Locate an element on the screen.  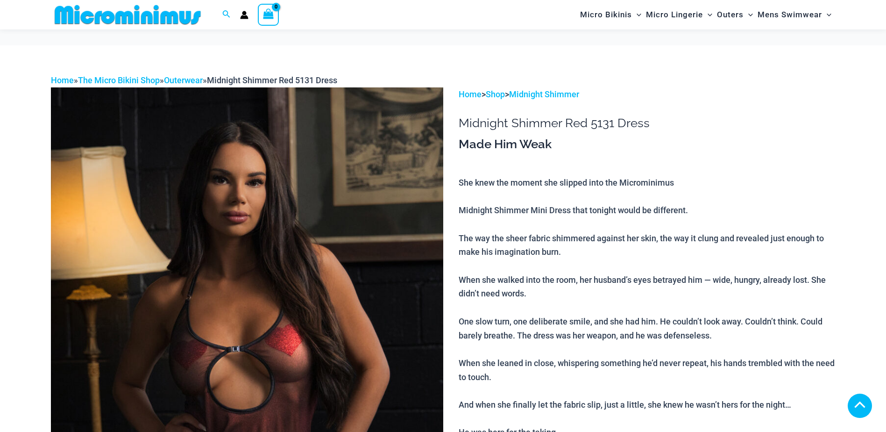
a: Shop is located at coordinates (495, 94).